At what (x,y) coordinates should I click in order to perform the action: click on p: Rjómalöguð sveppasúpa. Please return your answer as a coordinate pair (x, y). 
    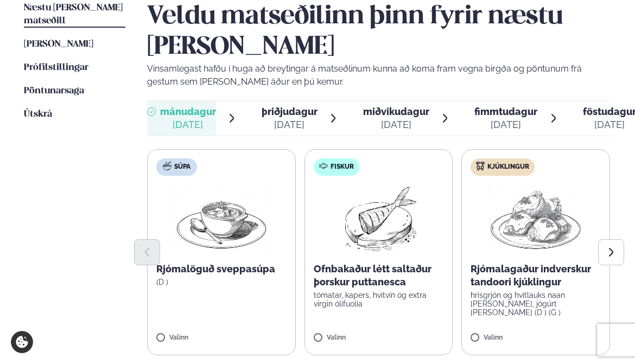
    Looking at the image, I should click on (221, 269).